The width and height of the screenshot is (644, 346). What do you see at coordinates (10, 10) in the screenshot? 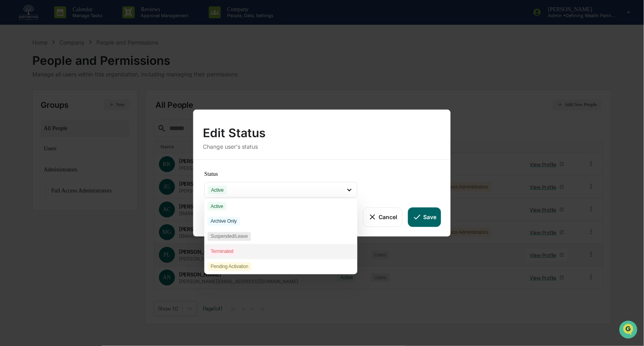
I see `button: Open customer support` at bounding box center [10, 10].